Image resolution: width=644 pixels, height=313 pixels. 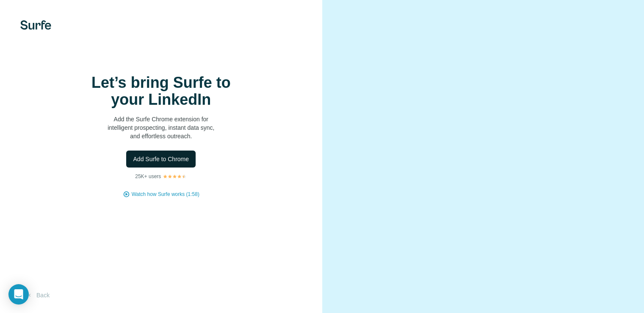 What do you see at coordinates (161, 128) in the screenshot?
I see `p: Add the Surfe Chrome extension for intelligent prospecting, instant data sync, and effortless out...` at bounding box center [161, 128].